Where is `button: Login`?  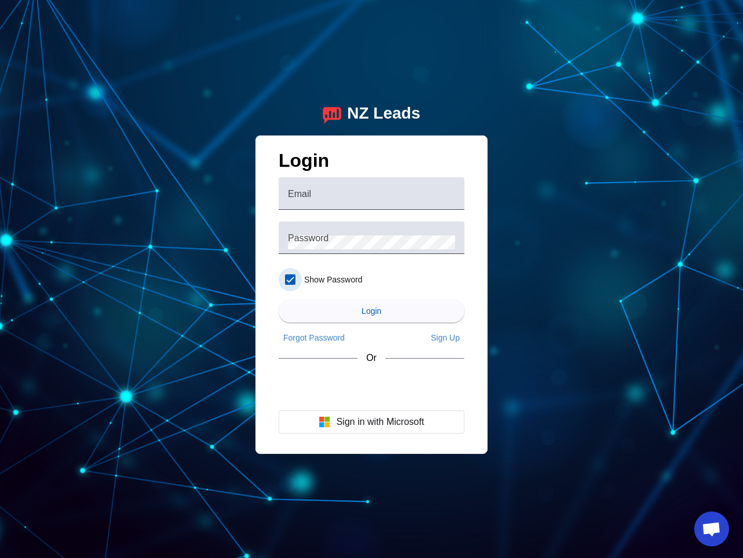 button: Login is located at coordinates (372, 311).